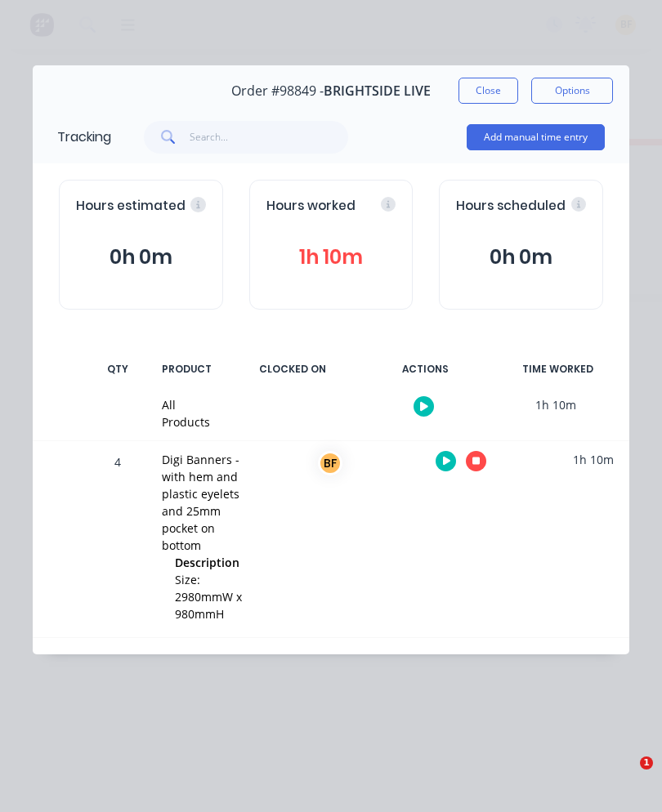 The height and width of the screenshot is (812, 662). Describe the element at coordinates (118, 369) in the screenshot. I see `div: QTY` at that location.